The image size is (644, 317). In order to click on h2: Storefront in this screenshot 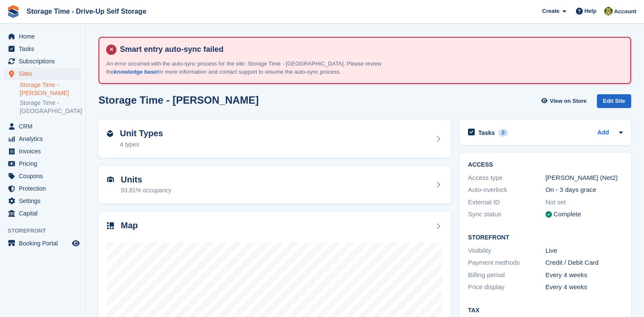, I will do `click(545, 238)`.